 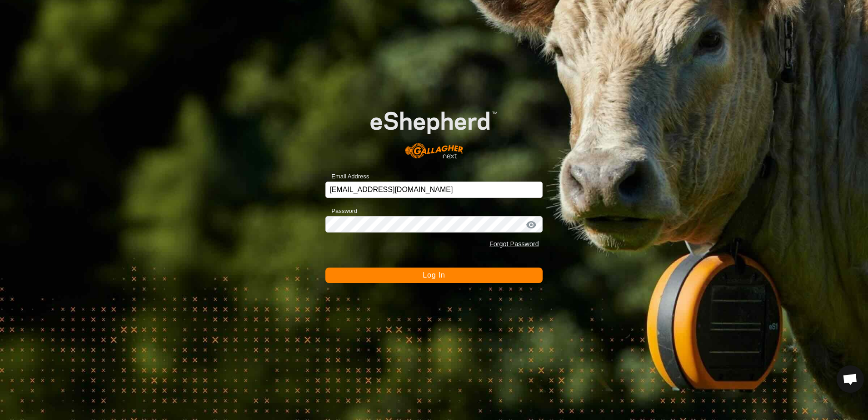 What do you see at coordinates (433, 274) in the screenshot?
I see `span: Log In` at bounding box center [433, 274].